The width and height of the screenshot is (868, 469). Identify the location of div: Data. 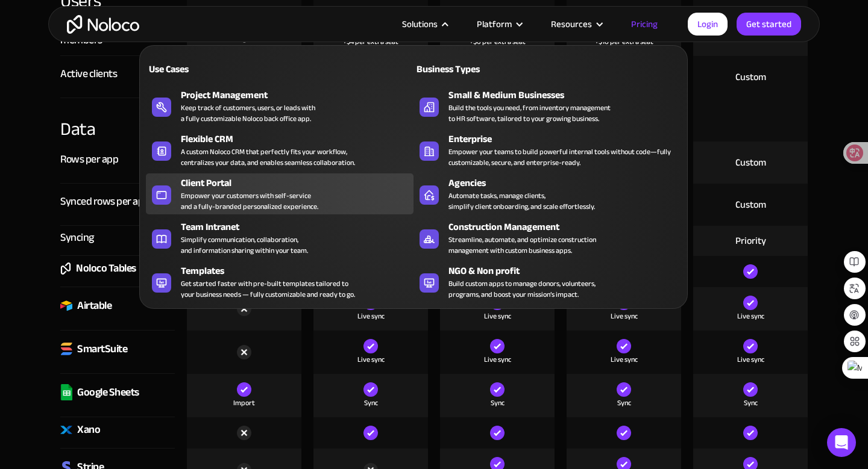
(117, 120).